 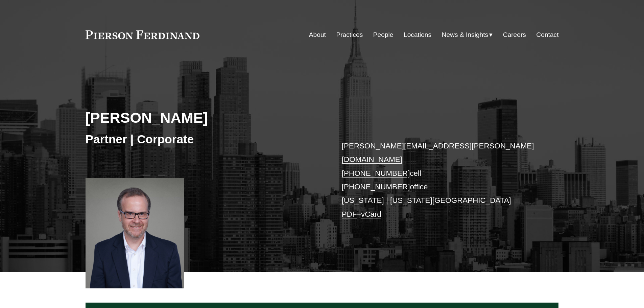 I want to click on h3: Partner | Corporate, so click(x=204, y=140).